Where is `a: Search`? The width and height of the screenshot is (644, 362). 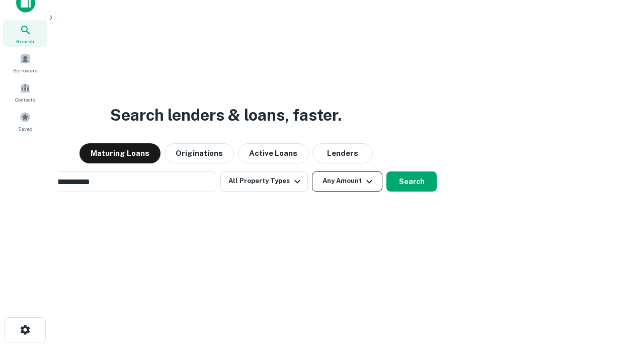 a: Search is located at coordinates (25, 34).